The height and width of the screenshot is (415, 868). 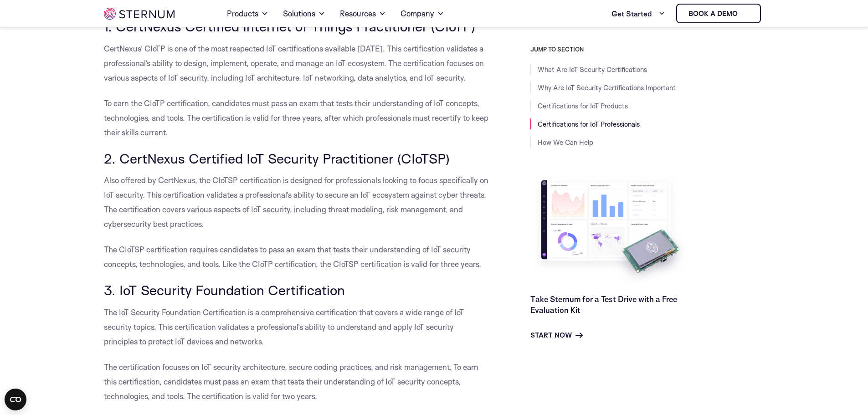 I want to click on a: Certifications for IoT Products, so click(x=583, y=106).